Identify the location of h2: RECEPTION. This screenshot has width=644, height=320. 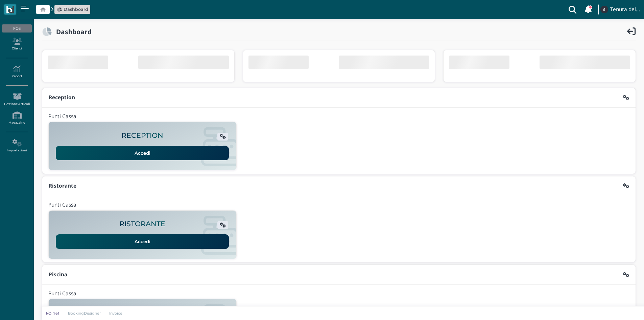
(142, 135).